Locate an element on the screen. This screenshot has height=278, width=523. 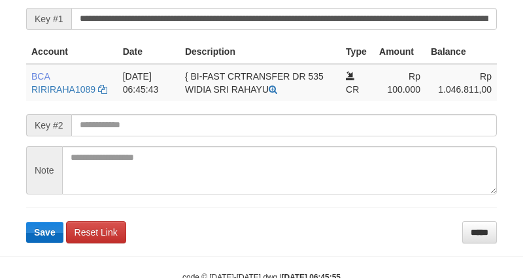
span: Note is located at coordinates (44, 171).